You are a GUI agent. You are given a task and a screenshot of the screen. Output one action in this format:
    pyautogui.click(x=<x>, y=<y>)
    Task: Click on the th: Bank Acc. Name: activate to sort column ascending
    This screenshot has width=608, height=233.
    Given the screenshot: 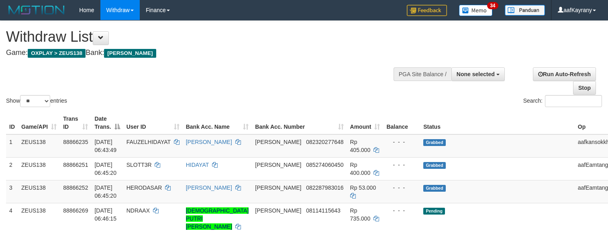 What is the action you would take?
    pyautogui.click(x=217, y=123)
    